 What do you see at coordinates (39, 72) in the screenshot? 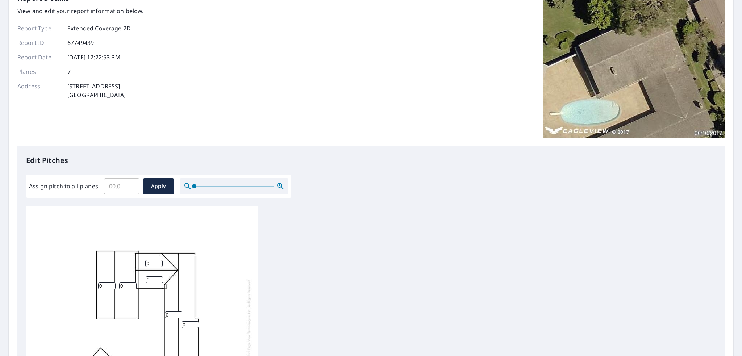
I see `p: Planes` at bounding box center [39, 72].